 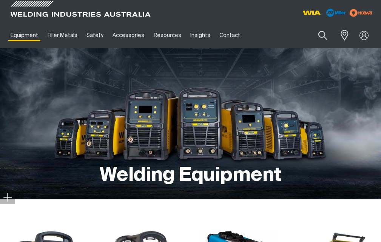 I want to click on a: Accessories, so click(x=128, y=35).